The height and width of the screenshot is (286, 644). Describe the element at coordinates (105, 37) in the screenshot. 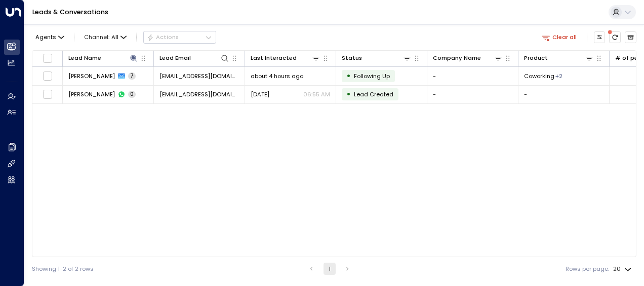

I see `button: Channel:All` at that location.